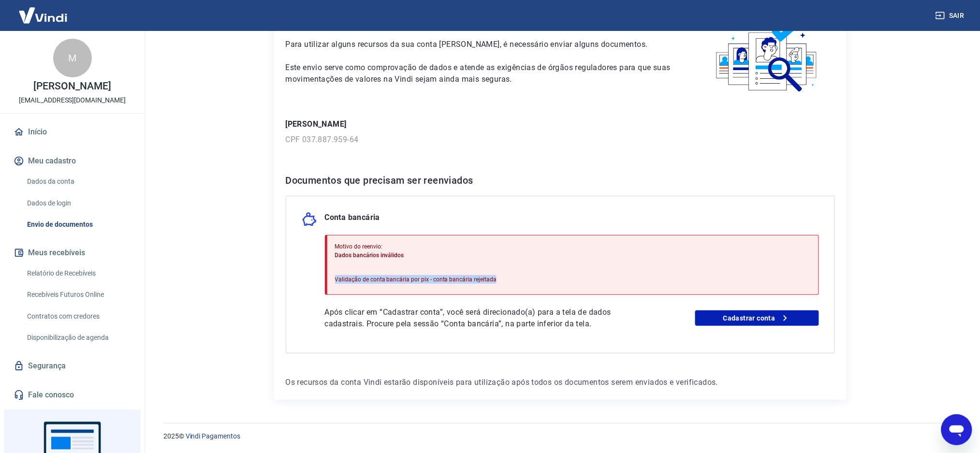  Describe the element at coordinates (560, 140) in the screenshot. I see `p: CPF 037.887.959-64` at that location.